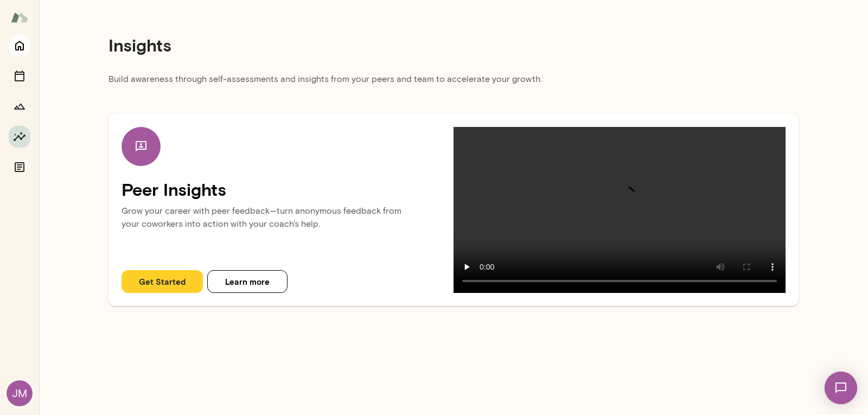  I want to click on div: Peer InsightsGrow your career with peer feedback—turn anonymous feedback from your coworkers into..., so click(454, 210).